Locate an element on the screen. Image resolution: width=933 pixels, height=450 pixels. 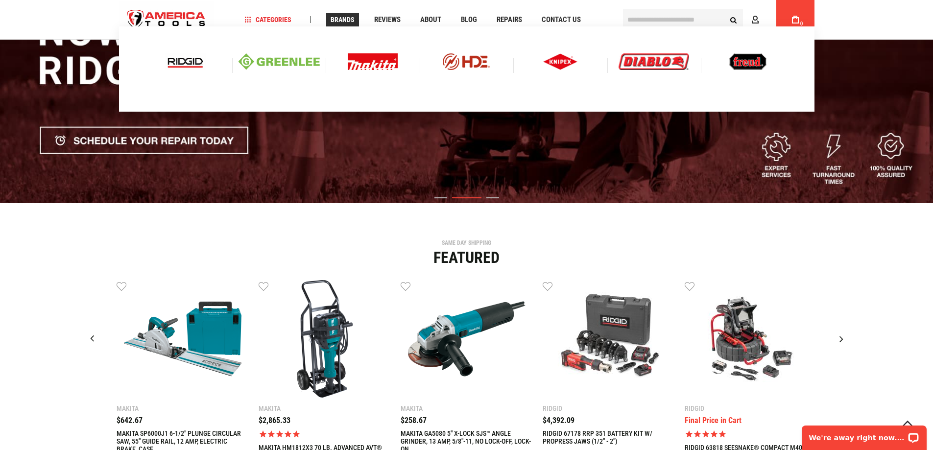
span: Categories is located at coordinates (268, 20).